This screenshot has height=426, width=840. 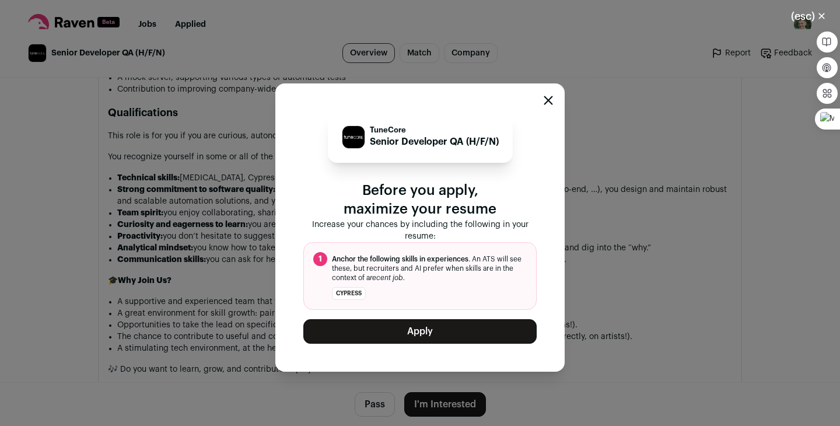 I want to click on i: recent job., so click(x=387, y=278).